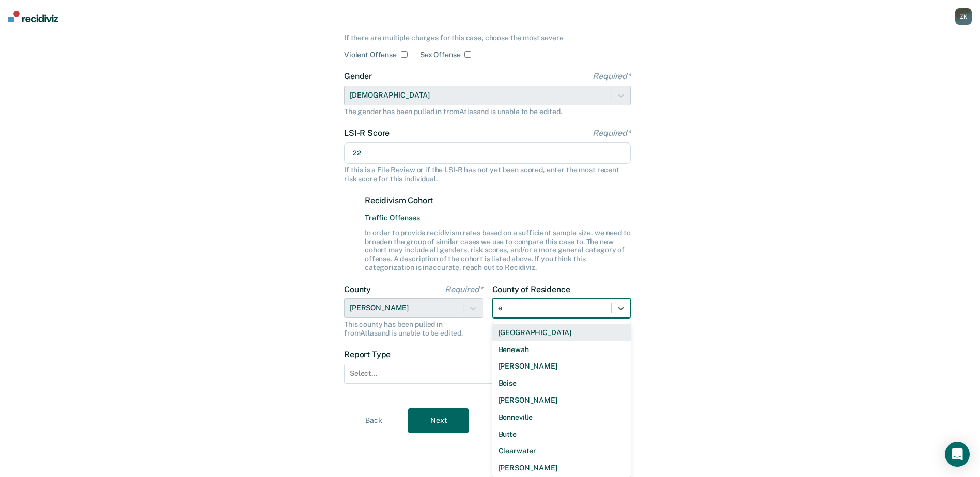 The width and height of the screenshot is (980, 477). What do you see at coordinates (562, 350) in the screenshot?
I see `div: Benewah` at bounding box center [562, 350].